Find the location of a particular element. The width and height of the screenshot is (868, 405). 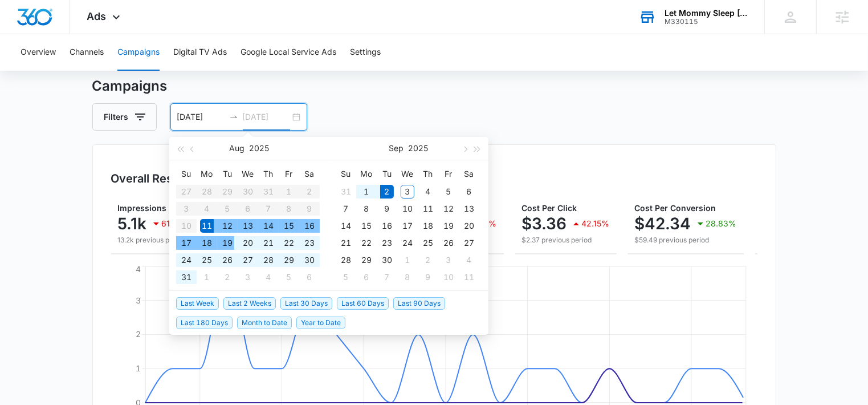

td: 2025-10-04 is located at coordinates (469, 260).